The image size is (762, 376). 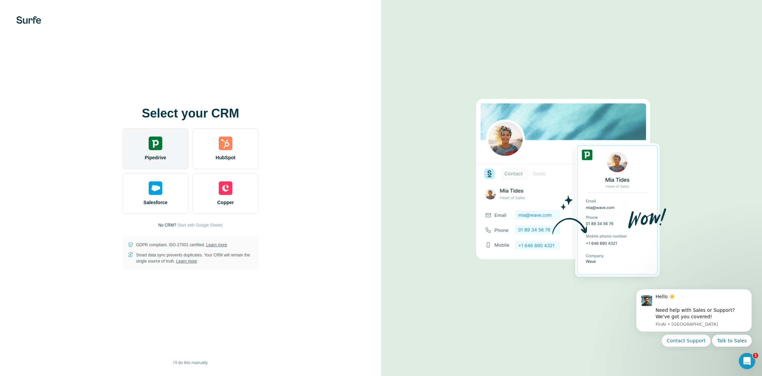 I want to click on img: copper's logo, so click(x=225, y=188).